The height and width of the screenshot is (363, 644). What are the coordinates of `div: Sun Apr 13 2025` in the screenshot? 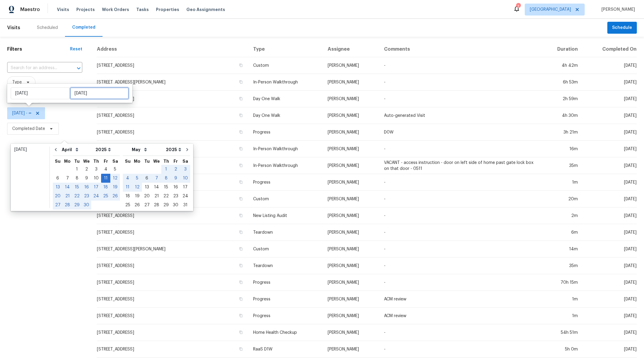 It's located at (58, 188).